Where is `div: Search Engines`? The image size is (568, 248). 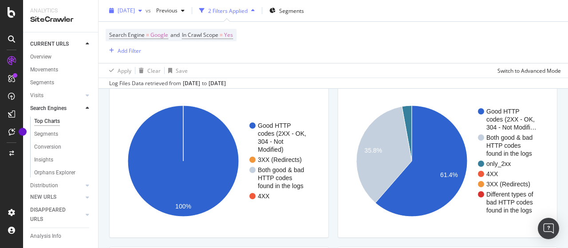
div: Search Engines is located at coordinates (48, 108).